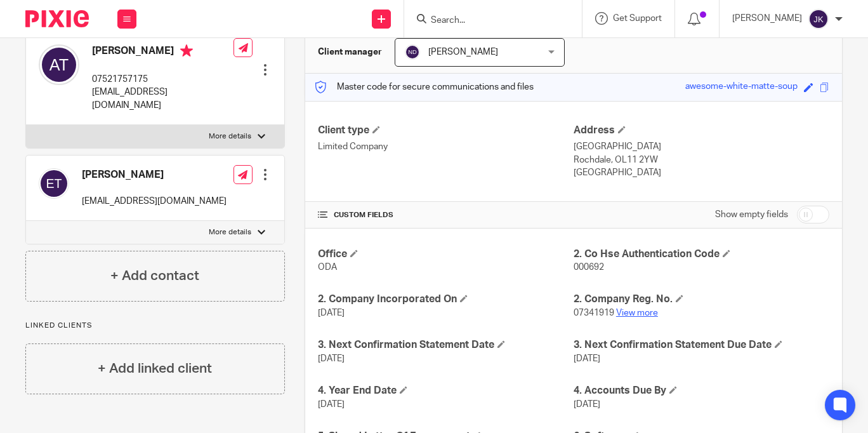  I want to click on h4: + Add linked client, so click(155, 368).